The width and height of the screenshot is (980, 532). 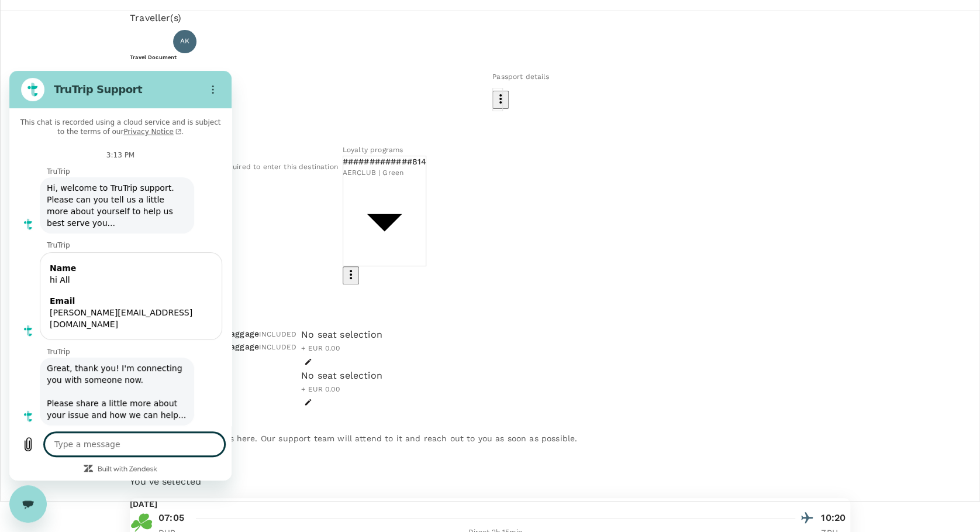 I want to click on div: hi All, so click(x=122, y=209).